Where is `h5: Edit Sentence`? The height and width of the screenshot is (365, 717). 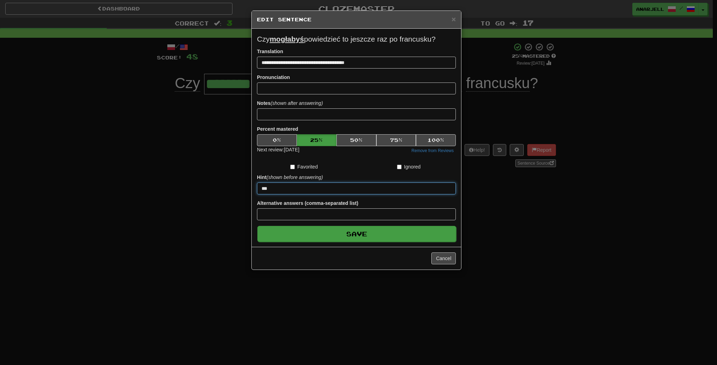
h5: Edit Sentence is located at coordinates (356, 20).